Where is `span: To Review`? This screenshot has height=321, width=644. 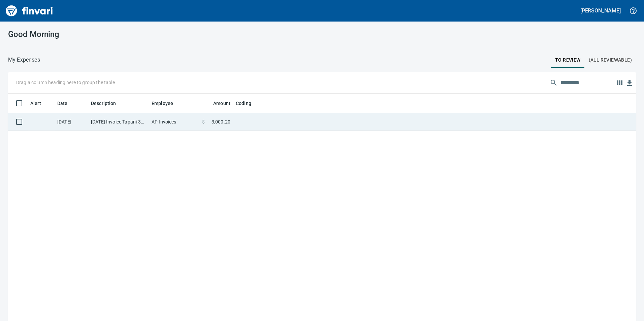 span: To Review is located at coordinates (568, 60).